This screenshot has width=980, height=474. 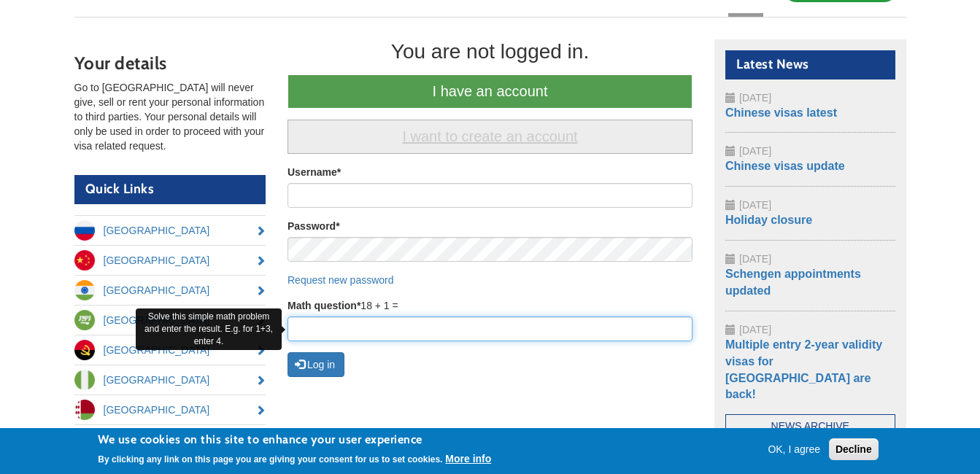 I want to click on h2: Latest News, so click(x=810, y=65).